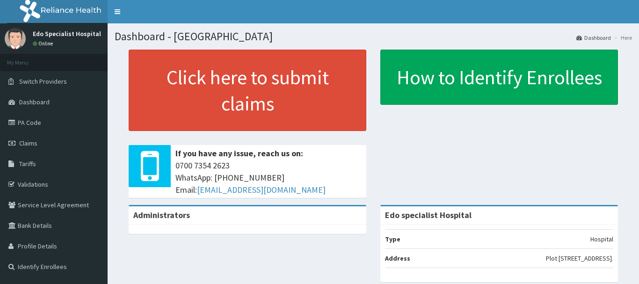 This screenshot has width=639, height=284. What do you see at coordinates (43, 81) in the screenshot?
I see `span: Switch Providers` at bounding box center [43, 81].